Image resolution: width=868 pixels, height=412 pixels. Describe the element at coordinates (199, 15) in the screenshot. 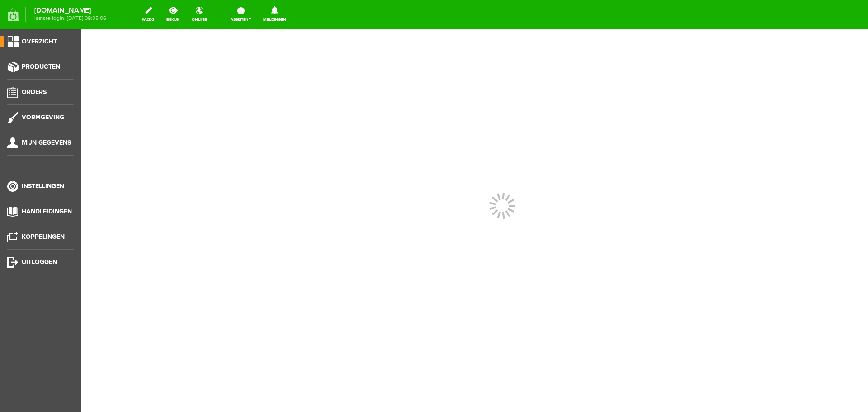

I see `a: online` at that location.